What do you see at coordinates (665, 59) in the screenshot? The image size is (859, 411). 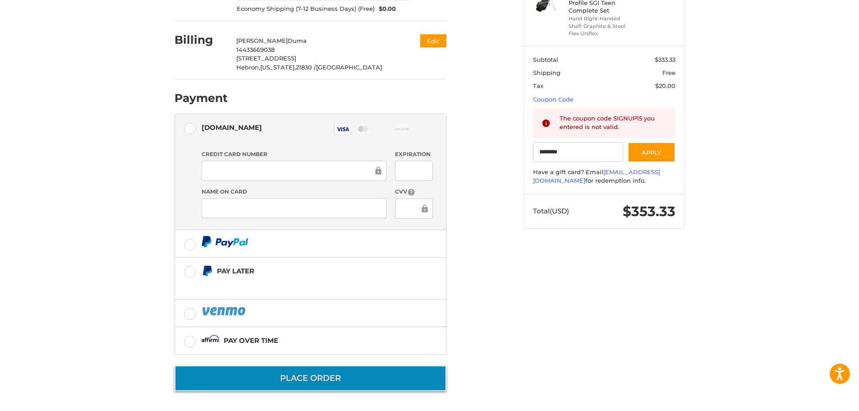 I see `span: $333.33` at bounding box center [665, 59].